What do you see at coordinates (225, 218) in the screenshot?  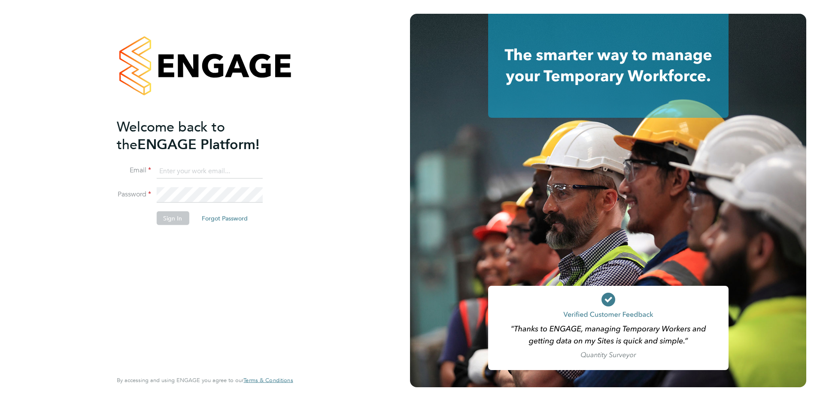 I see `button: Forgot Password` at bounding box center [225, 218].